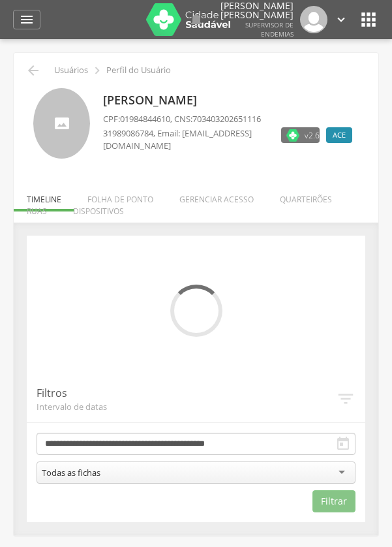 The width and height of the screenshot is (392, 547). Describe the element at coordinates (139, 71) in the screenshot. I see `p: Perfil do Usuário` at that location.